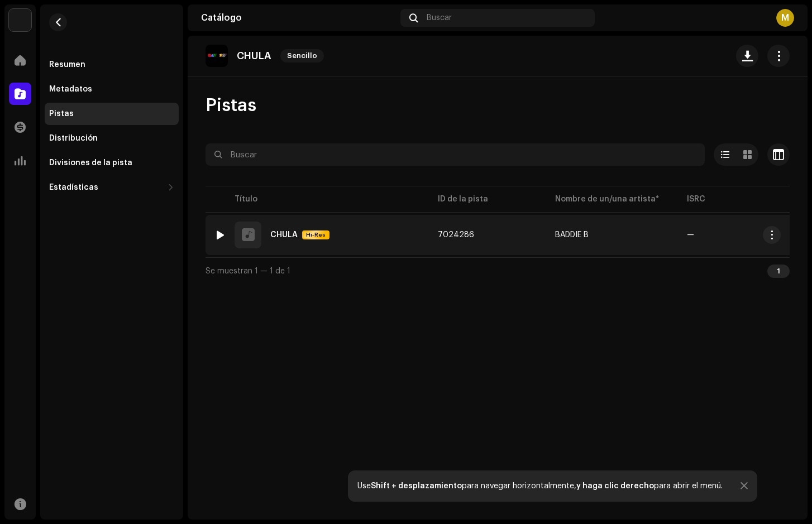  I want to click on div: BADDIE B, so click(572, 235).